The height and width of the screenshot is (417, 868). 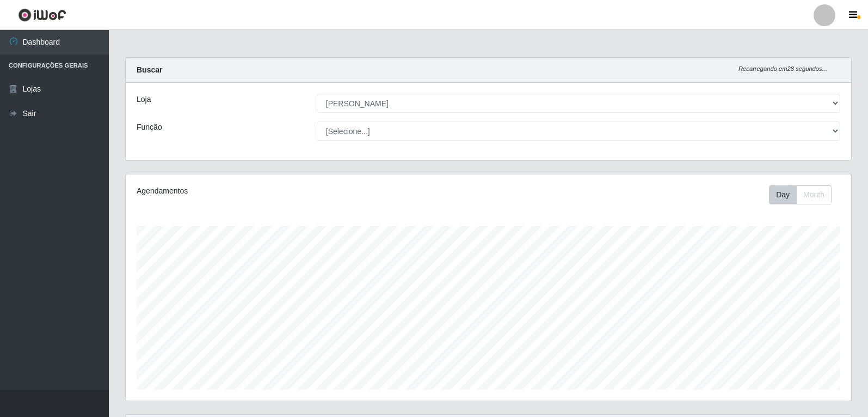 What do you see at coordinates (800, 195) in the screenshot?
I see `div: First group` at bounding box center [800, 195].